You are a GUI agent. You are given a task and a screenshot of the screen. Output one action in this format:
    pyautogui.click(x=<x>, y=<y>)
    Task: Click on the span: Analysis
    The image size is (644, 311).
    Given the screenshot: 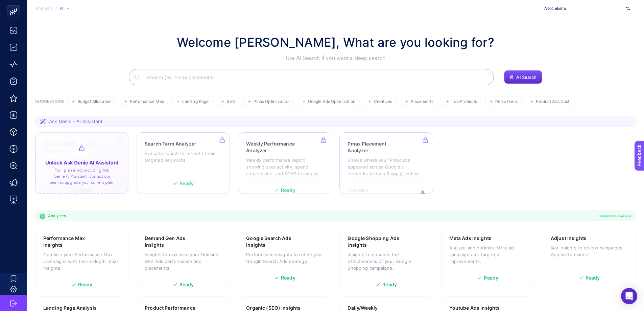 What is the action you would take?
    pyautogui.click(x=44, y=9)
    